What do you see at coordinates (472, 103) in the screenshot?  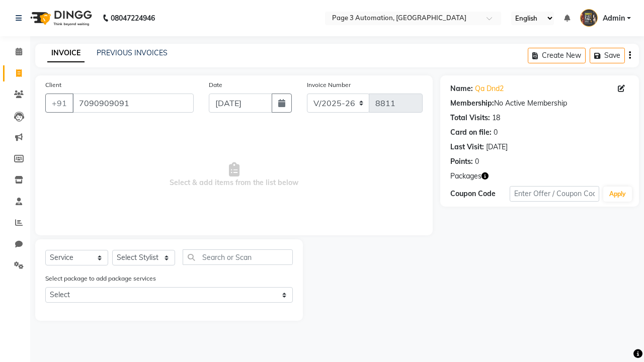 I see `div: Membership:` at bounding box center [472, 103].